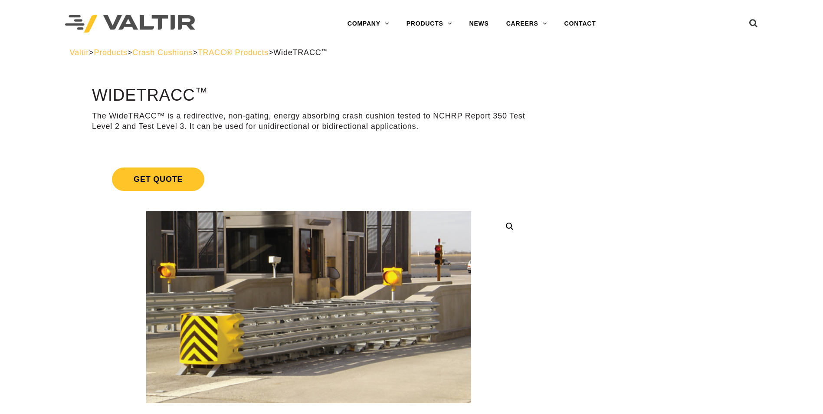  Describe the element at coordinates (233, 53) in the screenshot. I see `a: TRACC® Products` at that location.